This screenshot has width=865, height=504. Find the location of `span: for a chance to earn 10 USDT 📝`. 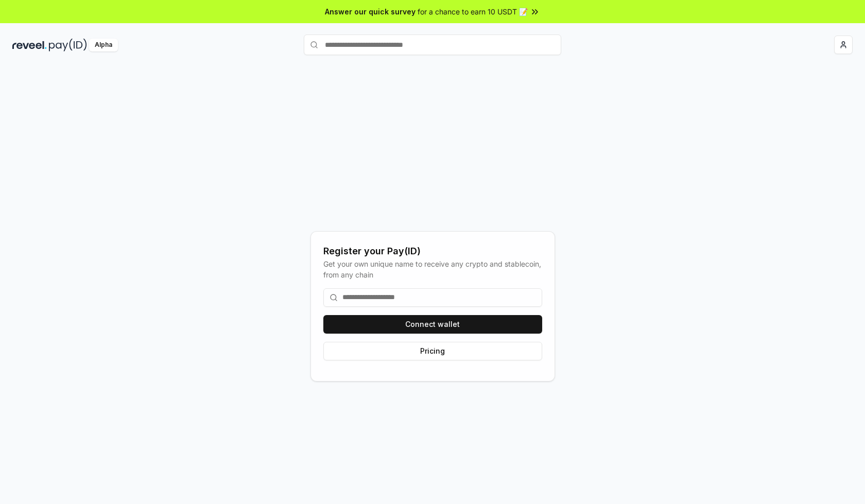

span: for a chance to earn 10 USDT 📝 is located at coordinates (473, 11).